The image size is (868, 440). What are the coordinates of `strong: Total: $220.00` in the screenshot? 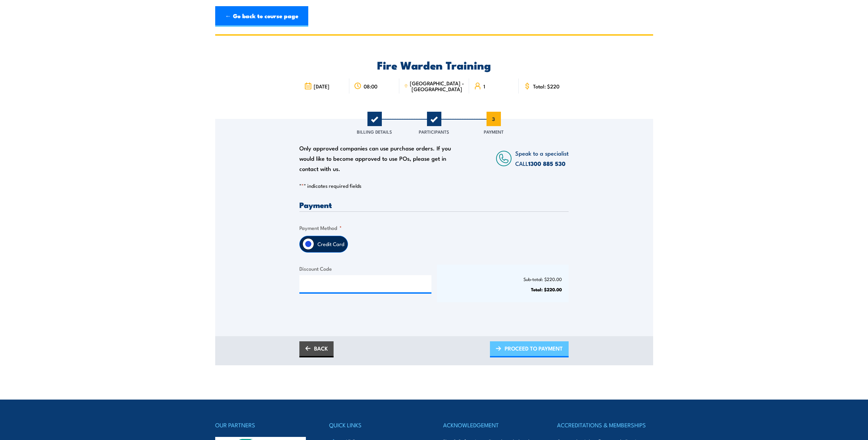 It's located at (546, 289).